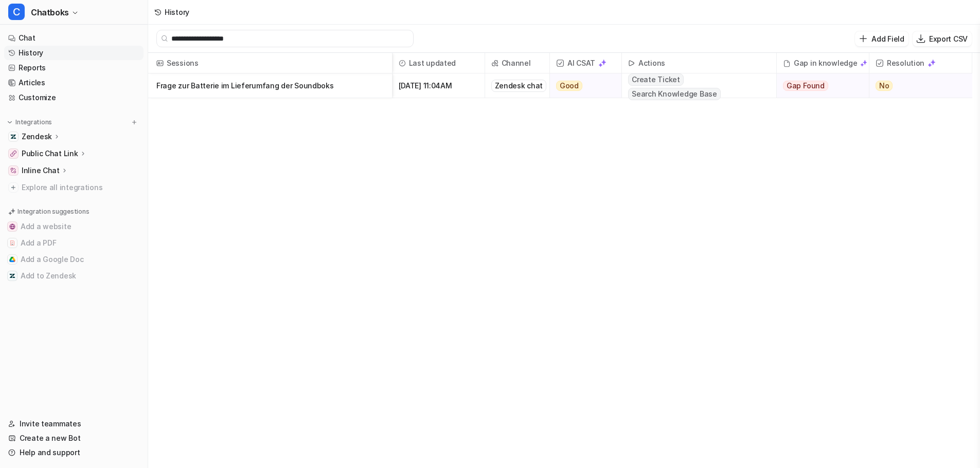 The image size is (980, 468). Describe the element at coordinates (13, 171) in the screenshot. I see `img: Inline Chat` at that location.